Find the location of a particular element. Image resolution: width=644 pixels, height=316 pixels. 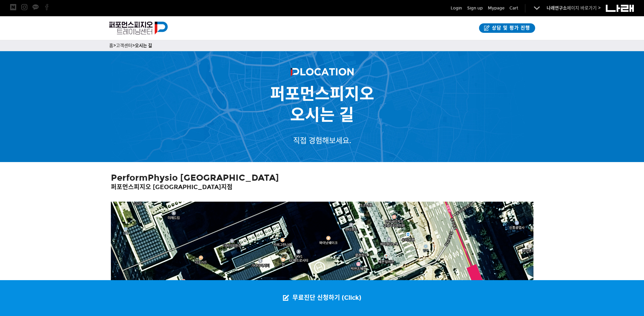

span: Sign up is located at coordinates (475, 8).